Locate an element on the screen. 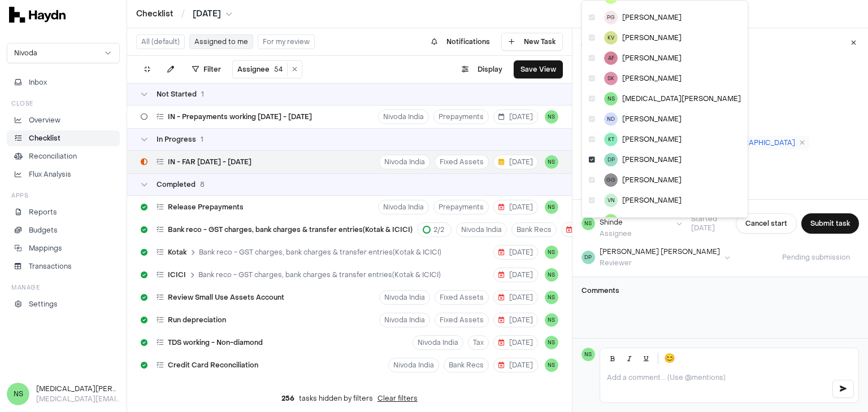  span: KV is located at coordinates (610, 37).